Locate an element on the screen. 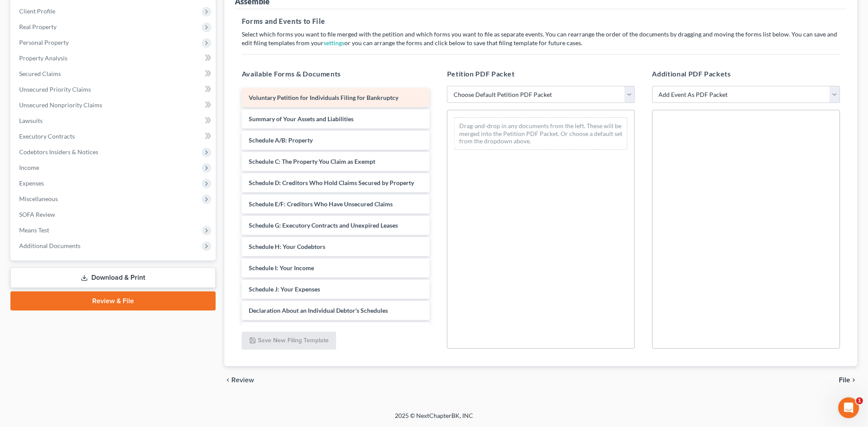  h5: Available Forms & Documents is located at coordinates (335, 74).